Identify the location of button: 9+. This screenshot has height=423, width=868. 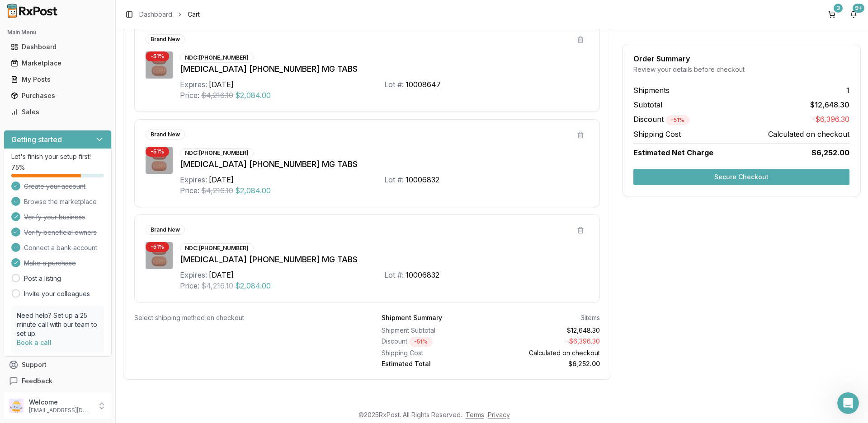
(853, 15).